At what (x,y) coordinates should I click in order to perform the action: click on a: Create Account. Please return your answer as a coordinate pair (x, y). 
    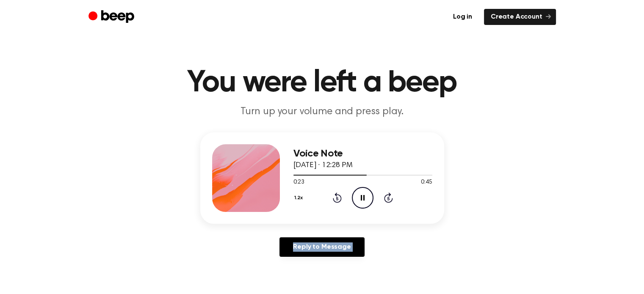
    Looking at the image, I should click on (520, 17).